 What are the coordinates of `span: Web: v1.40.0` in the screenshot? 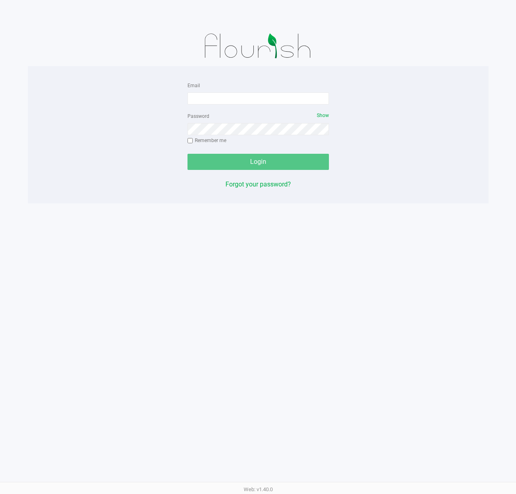 It's located at (258, 490).